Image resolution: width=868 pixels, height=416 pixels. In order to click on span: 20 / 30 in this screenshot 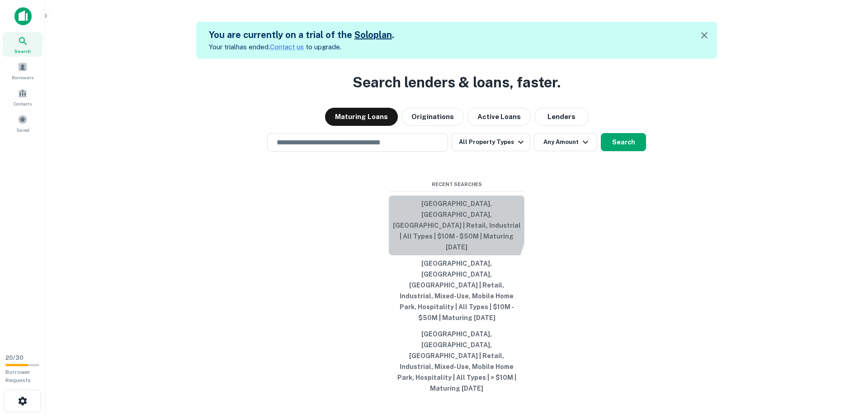, I will do `click(14, 357)`.